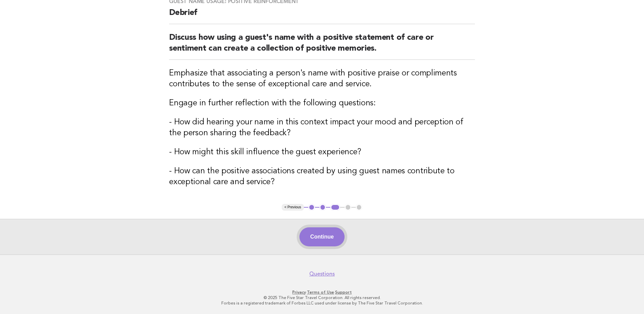 The image size is (644, 314). I want to click on button: Continue, so click(322, 237).